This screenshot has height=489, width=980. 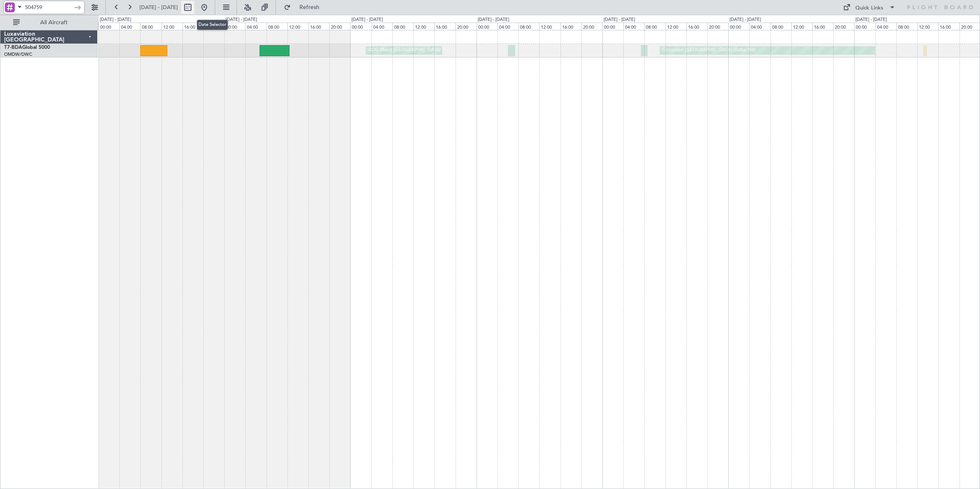 I want to click on a: OMDW/DWC, so click(x=18, y=54).